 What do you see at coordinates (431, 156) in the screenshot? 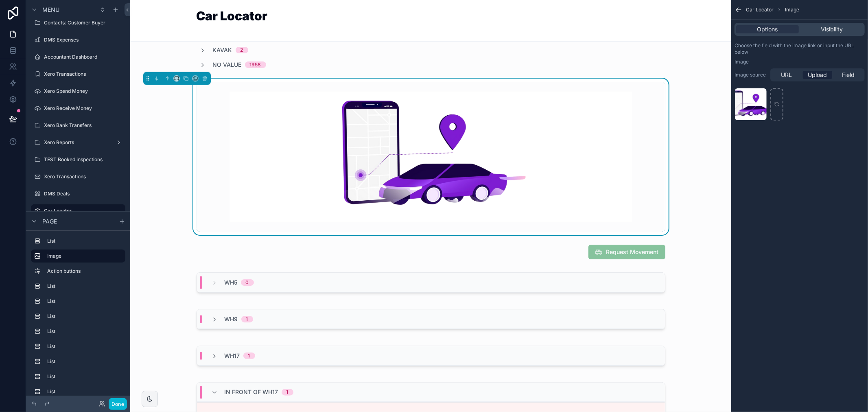
I see `img: 34373-Untitled-design-(3).png` at bounding box center [431, 156].